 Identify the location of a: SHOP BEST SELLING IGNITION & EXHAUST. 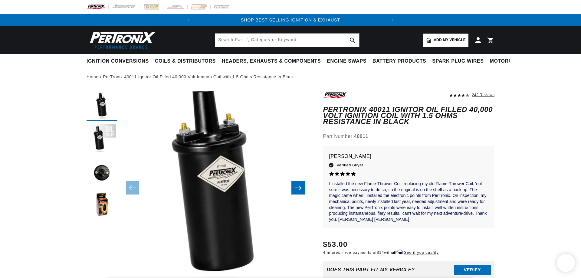
(291, 20).